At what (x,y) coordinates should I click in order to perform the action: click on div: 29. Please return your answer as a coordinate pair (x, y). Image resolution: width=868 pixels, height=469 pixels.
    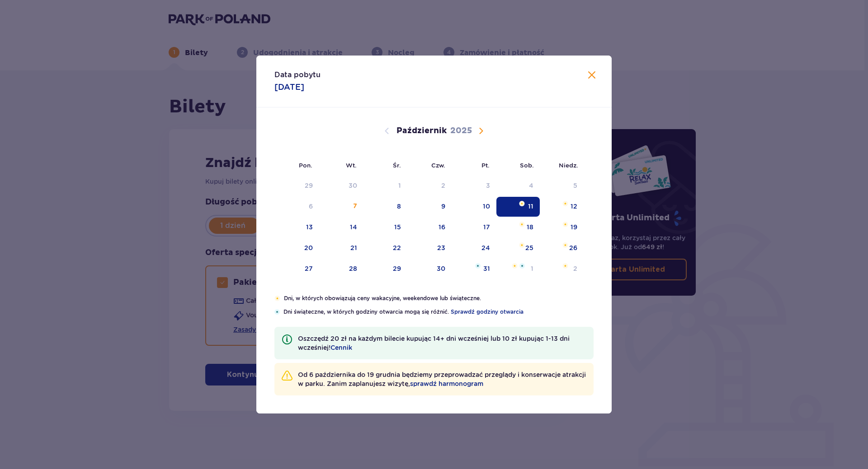
    Looking at the image, I should click on (397, 269).